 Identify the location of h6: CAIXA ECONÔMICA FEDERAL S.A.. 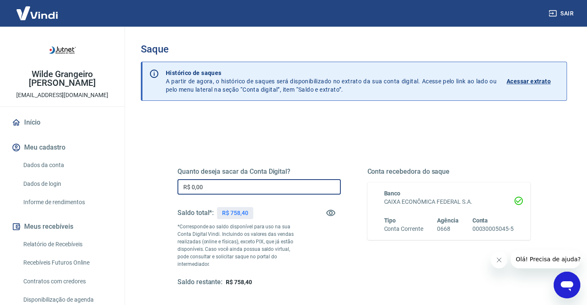
(449, 202).